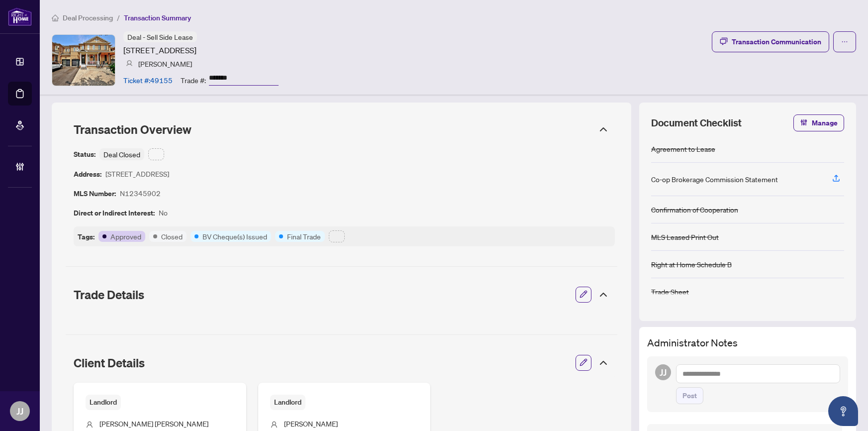  What do you see at coordinates (95, 193) in the screenshot?
I see `article: MLS Number:` at bounding box center [95, 193].